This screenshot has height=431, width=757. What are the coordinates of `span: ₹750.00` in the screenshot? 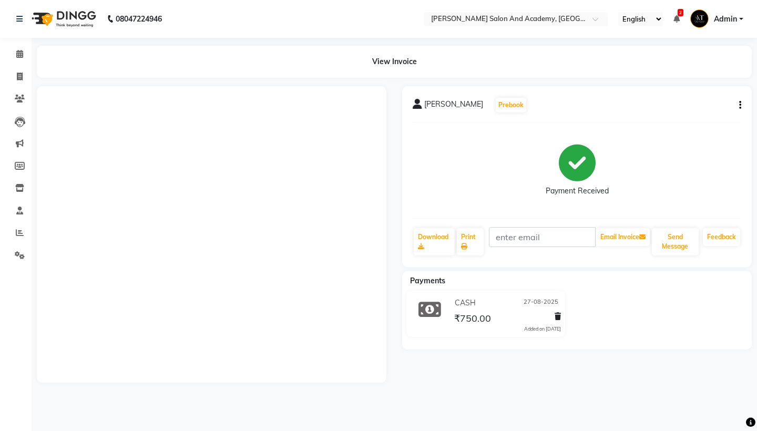 It's located at (473, 320).